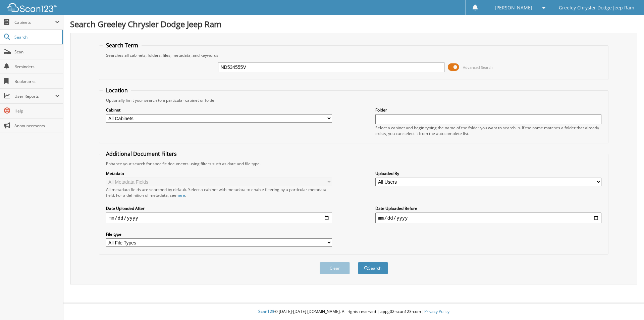 The width and height of the screenshot is (644, 320). What do you see at coordinates (219, 173) in the screenshot?
I see `label: Metadata` at bounding box center [219, 173].